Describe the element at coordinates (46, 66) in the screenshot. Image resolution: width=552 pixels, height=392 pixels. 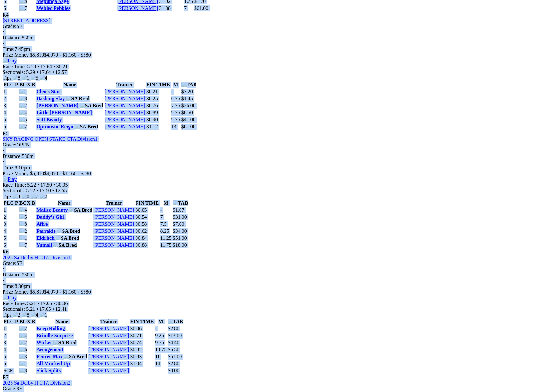
I see `span: 17.64` at that location.